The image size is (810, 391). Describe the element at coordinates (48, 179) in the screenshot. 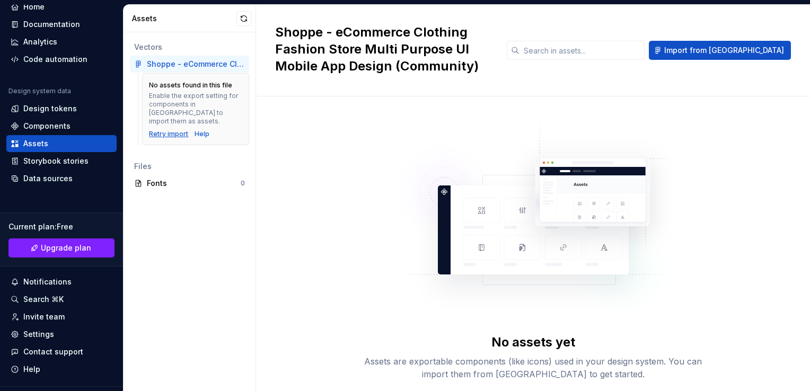

I see `div: Data sources` at that location.